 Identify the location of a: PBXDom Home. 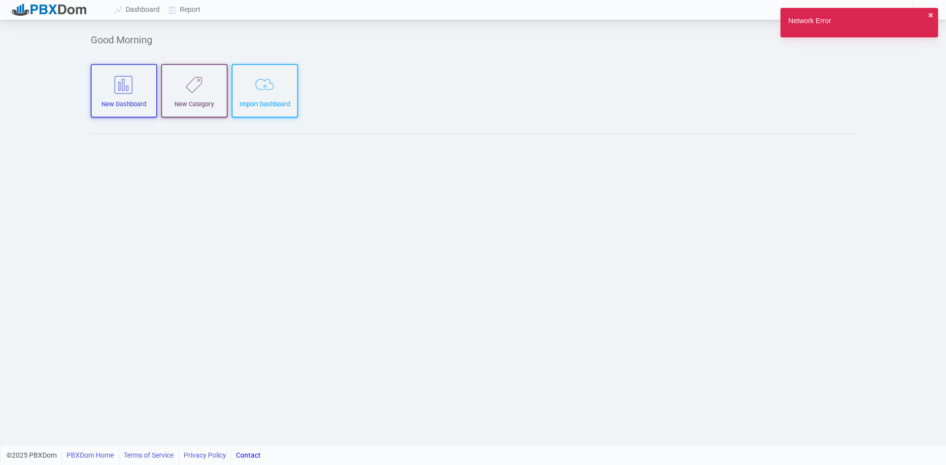
(90, 456).